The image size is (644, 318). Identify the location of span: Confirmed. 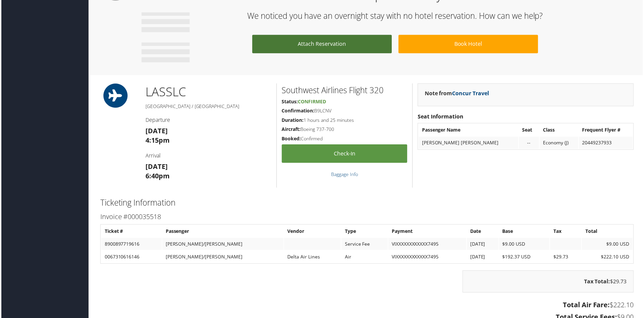
(312, 101).